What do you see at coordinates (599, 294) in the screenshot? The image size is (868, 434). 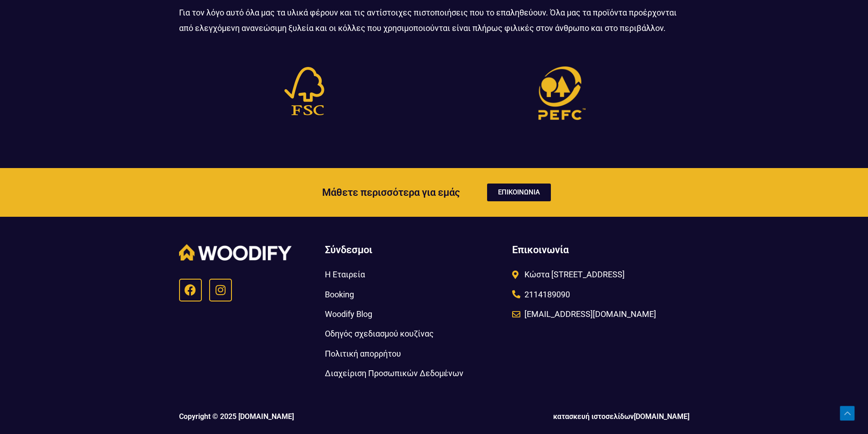 I see `a: 2114189090` at bounding box center [599, 294].